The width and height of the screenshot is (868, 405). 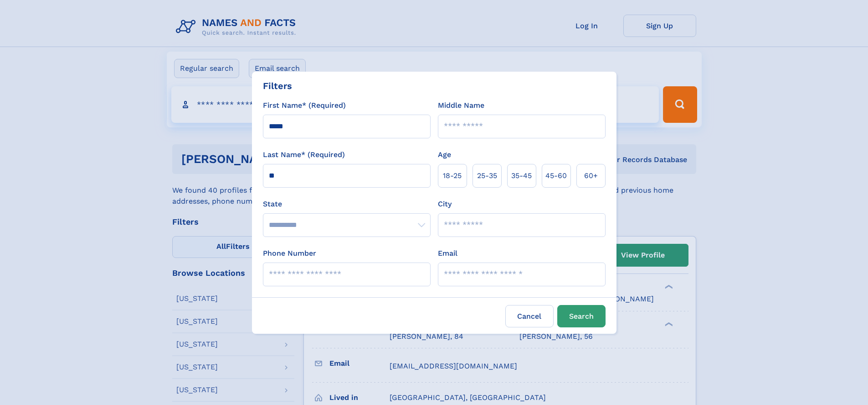 I want to click on span: 45‑60, so click(x=556, y=176).